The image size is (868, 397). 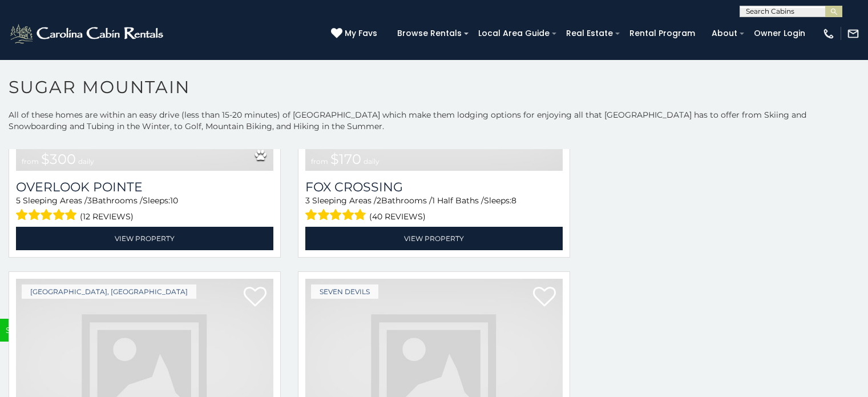 What do you see at coordinates (379, 201) in the screenshot?
I see `span: 2` at bounding box center [379, 201].